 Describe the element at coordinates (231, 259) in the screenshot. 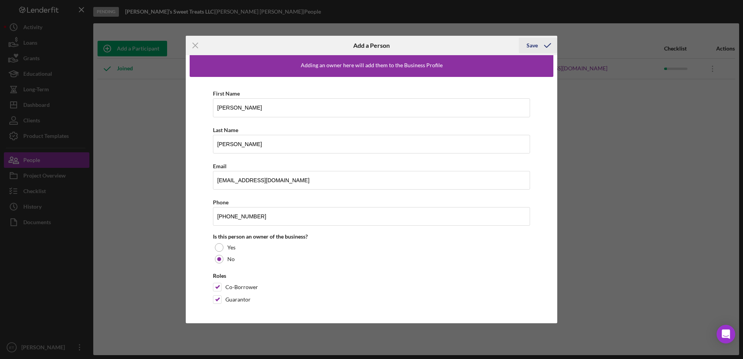

I see `label: No` at that location.